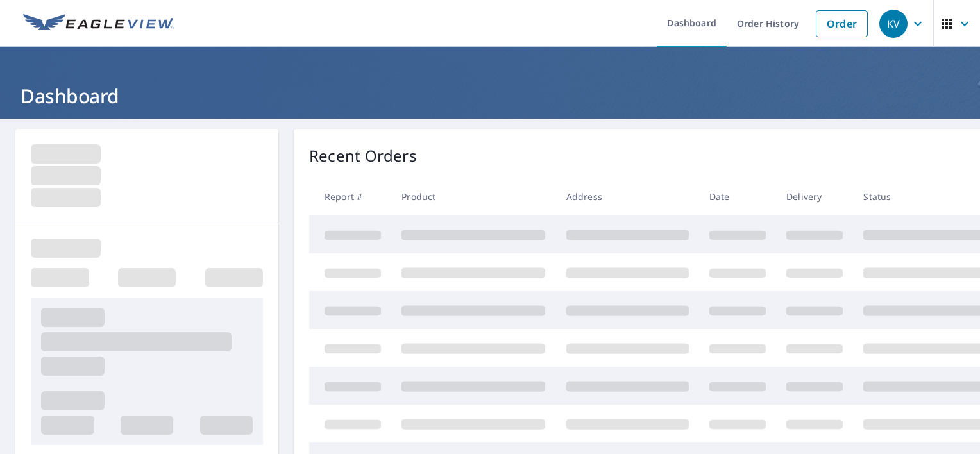 This screenshot has width=980, height=454. What do you see at coordinates (363, 156) in the screenshot?
I see `p: Recent Orders` at bounding box center [363, 156].